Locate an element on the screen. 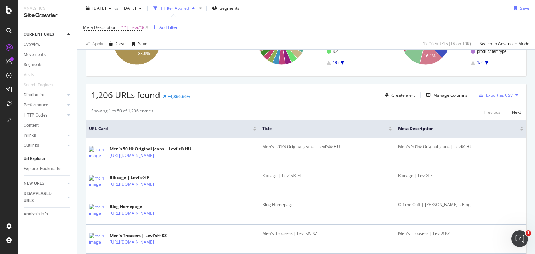 The height and width of the screenshot is (254, 535). div: Switch to Advanced Mode is located at coordinates (504, 44).